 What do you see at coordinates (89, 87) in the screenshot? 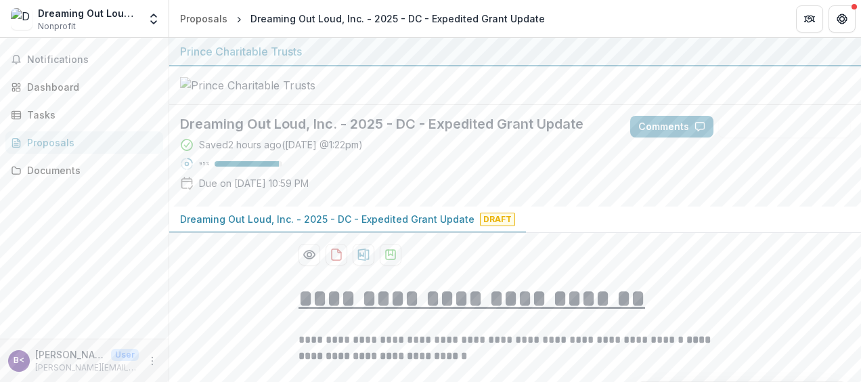
I see `div: Dashboard` at bounding box center [89, 87].